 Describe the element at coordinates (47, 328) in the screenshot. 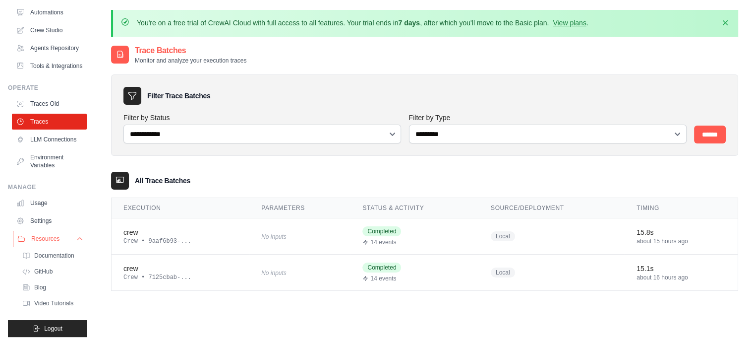

I see `button: Logout` at that location.